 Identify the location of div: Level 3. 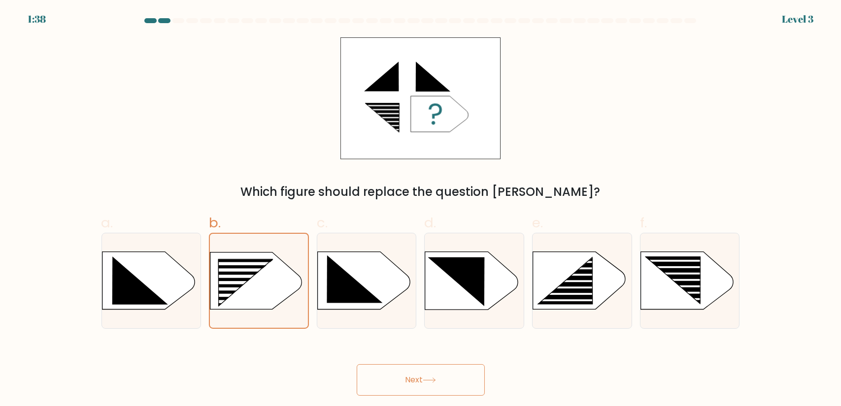
(798, 19).